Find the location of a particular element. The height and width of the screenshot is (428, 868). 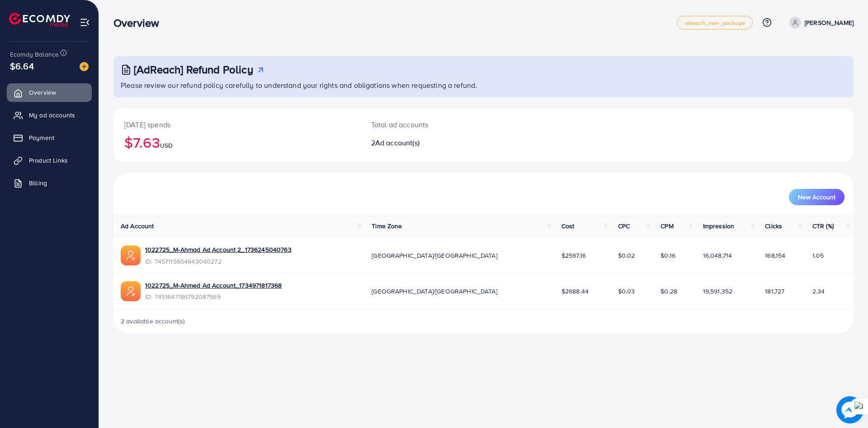

span: Overview is located at coordinates (42, 92).